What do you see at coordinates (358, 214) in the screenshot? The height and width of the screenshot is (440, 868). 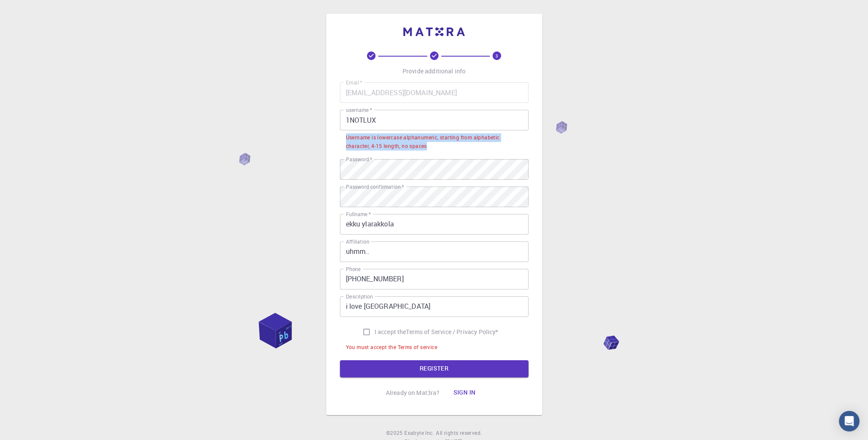 I see `label: Fullname` at bounding box center [358, 214].